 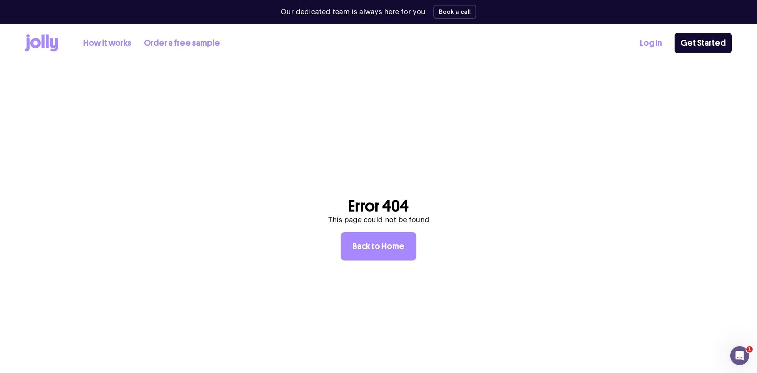 I want to click on a: Log In, so click(x=651, y=43).